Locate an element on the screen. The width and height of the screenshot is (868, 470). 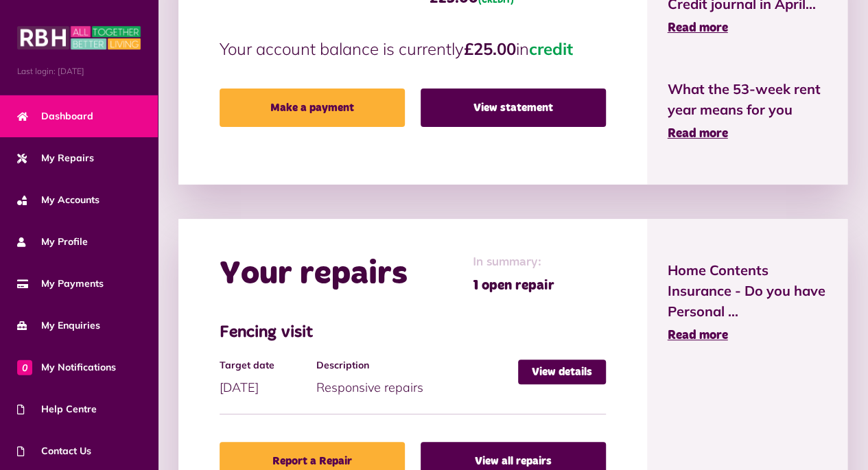
a: View statement is located at coordinates (513, 108).